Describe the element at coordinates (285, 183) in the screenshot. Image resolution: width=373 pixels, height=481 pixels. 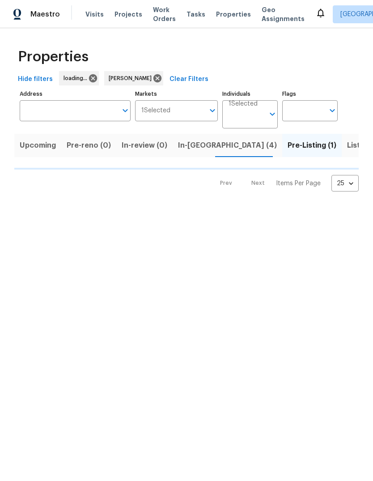
I see `nav: Pagination Navigation` at that location.